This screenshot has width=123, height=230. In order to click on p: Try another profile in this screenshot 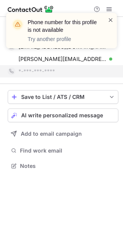, I will do `click(63, 39)`.